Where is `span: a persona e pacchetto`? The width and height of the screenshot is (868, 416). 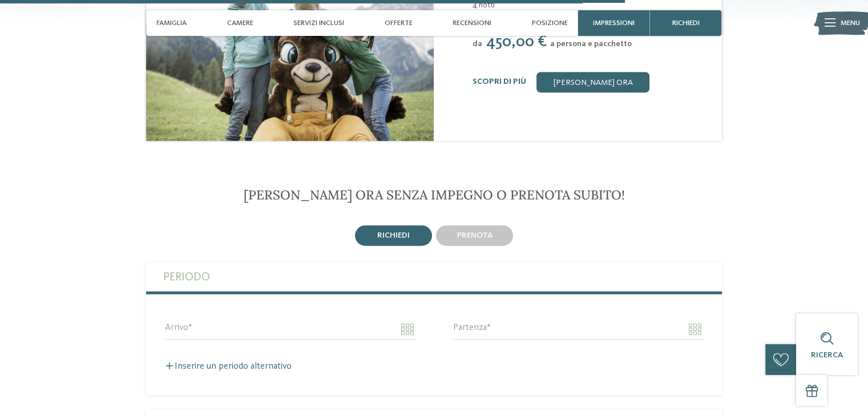 span: a persona e pacchetto is located at coordinates (591, 44).